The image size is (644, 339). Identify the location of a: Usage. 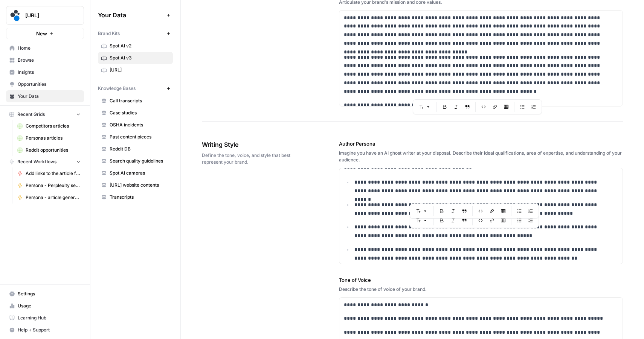
(45, 306).